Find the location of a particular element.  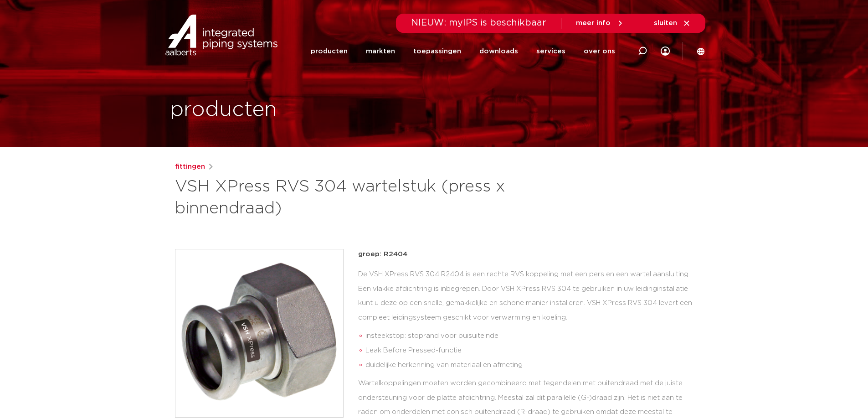

a: over ons is located at coordinates (599, 51).